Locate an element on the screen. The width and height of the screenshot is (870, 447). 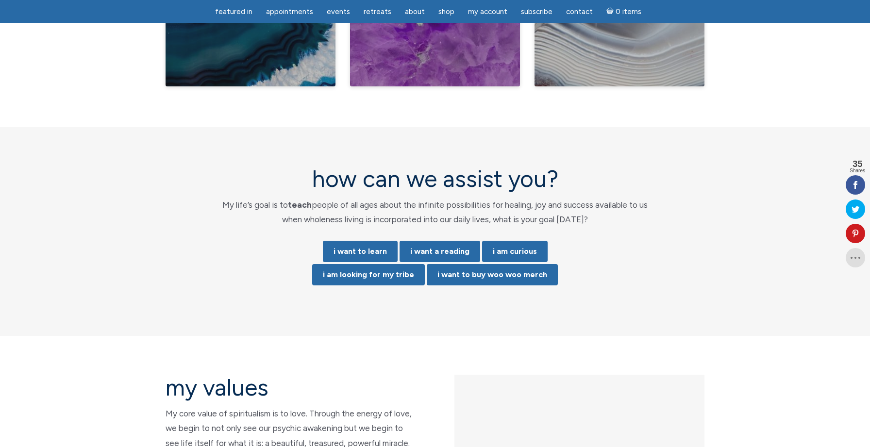
a: Contact is located at coordinates (579, 12).